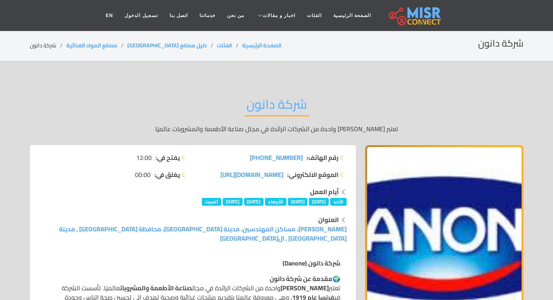 This screenshot has height=300, width=553. Describe the element at coordinates (415, 16) in the screenshot. I see `img: main.misr_connect` at that location.